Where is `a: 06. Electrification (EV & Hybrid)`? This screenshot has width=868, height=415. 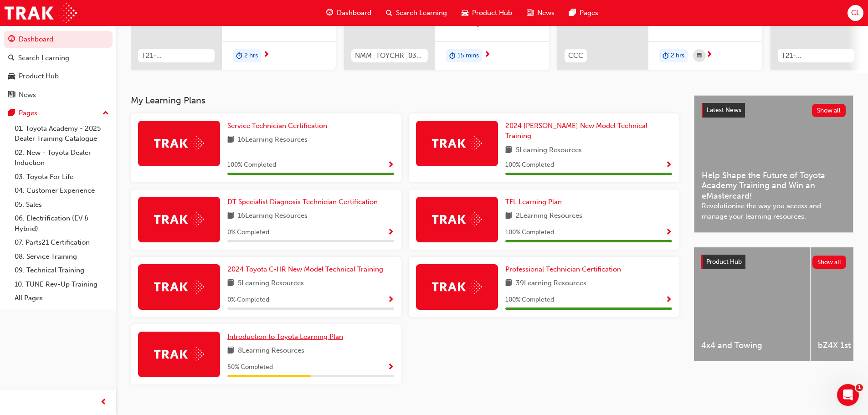
a: 06. Electrification (EV & Hybrid) is located at coordinates (61, 223).